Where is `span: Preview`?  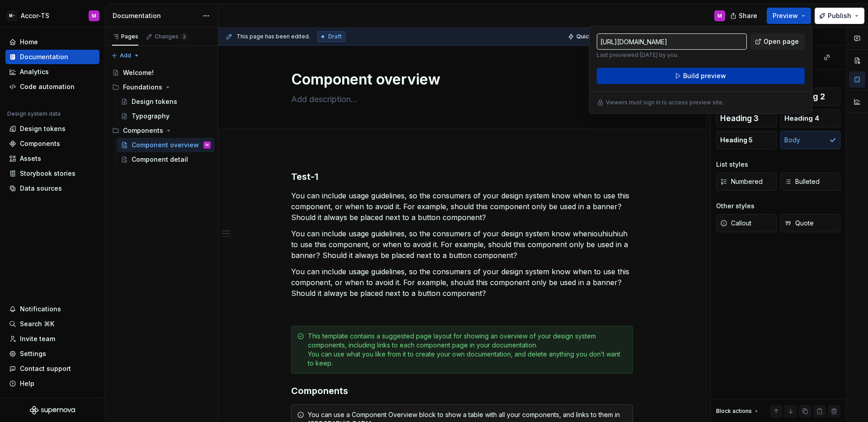 span: Preview is located at coordinates (785, 16).